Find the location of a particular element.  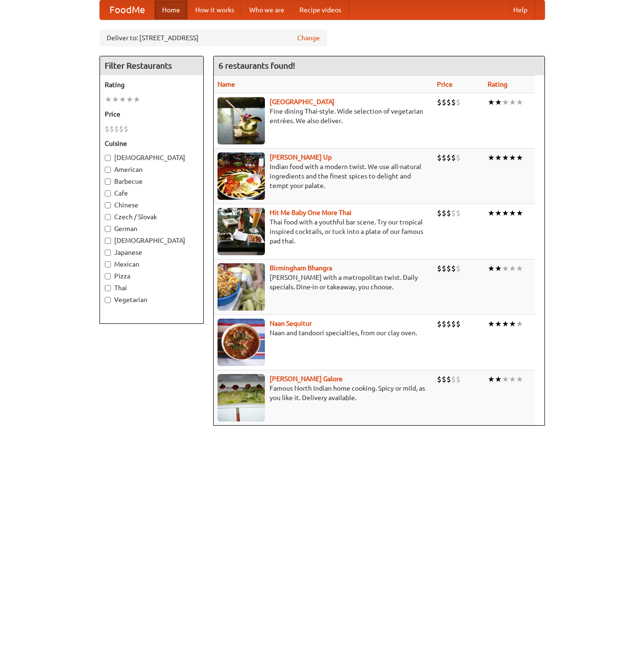

ng-pluralize: 6 restaurants found! is located at coordinates (257, 65).